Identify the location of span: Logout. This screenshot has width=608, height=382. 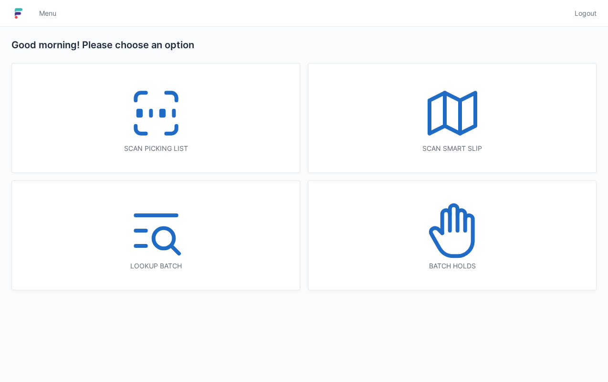
(586, 13).